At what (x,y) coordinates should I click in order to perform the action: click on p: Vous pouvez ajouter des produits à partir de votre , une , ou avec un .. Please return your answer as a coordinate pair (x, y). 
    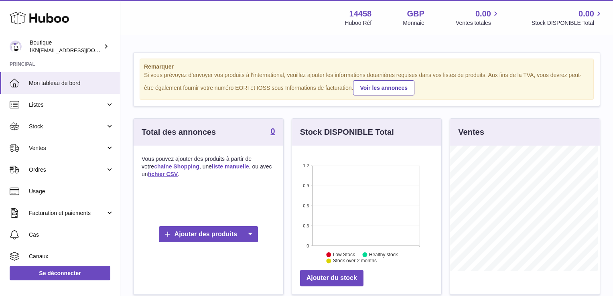
    Looking at the image, I should click on (208, 167).